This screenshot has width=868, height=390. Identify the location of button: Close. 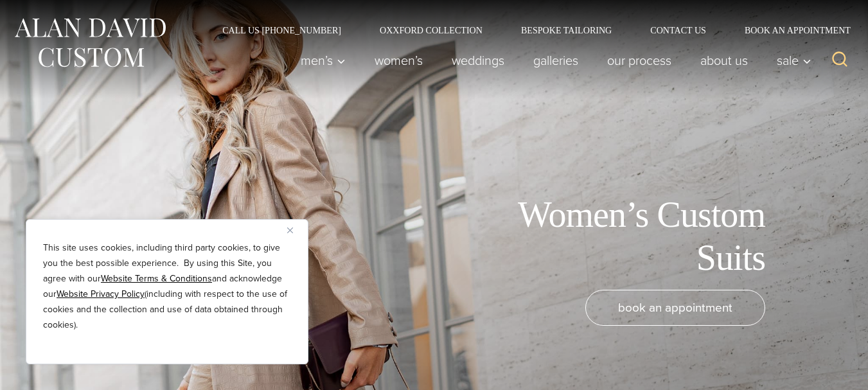
(295, 230).